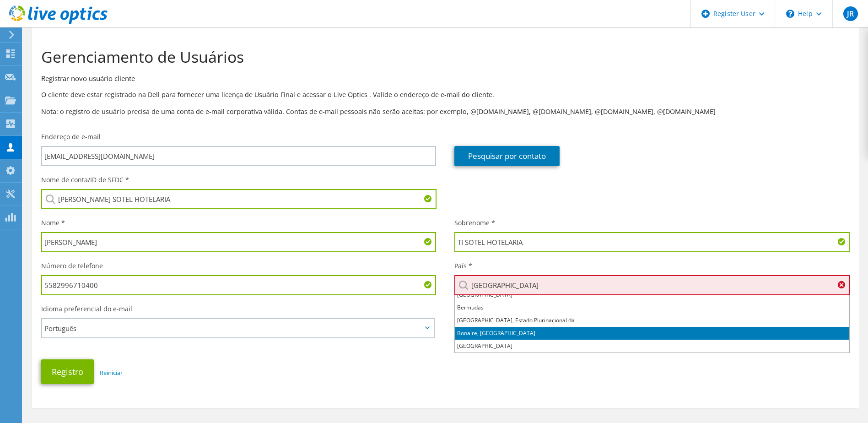 This screenshot has height=423, width=868. I want to click on h1: Gerenciamento de Usuários, so click(443, 57).